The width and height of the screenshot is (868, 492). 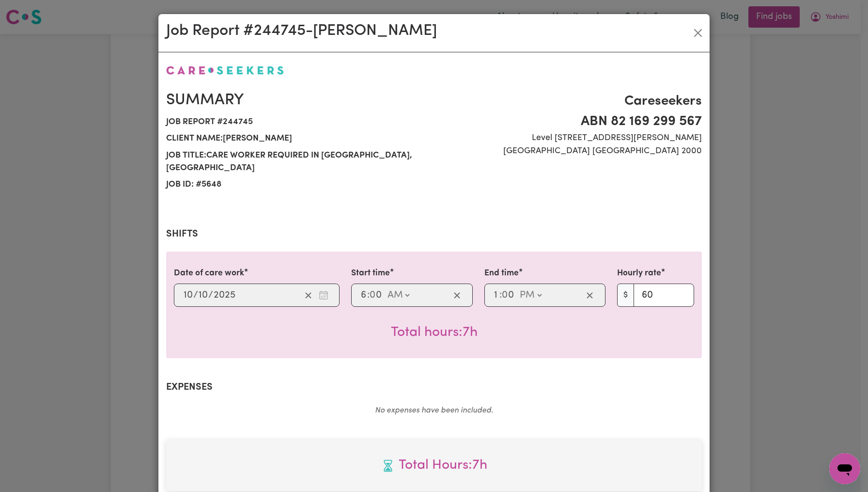 I want to click on em: No expenses have been included., so click(x=434, y=411).